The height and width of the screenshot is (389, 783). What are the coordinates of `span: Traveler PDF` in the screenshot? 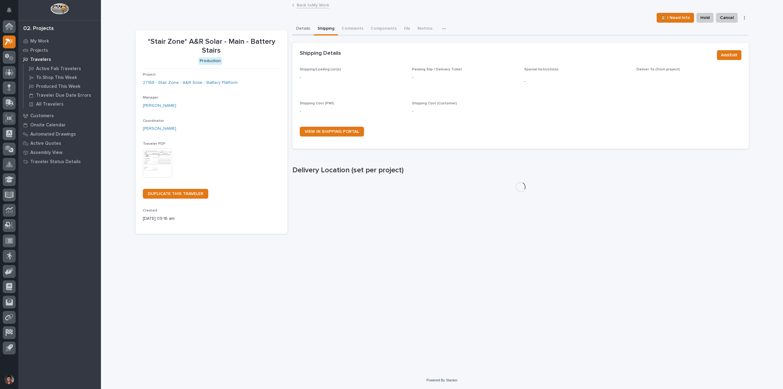 It's located at (154, 144).